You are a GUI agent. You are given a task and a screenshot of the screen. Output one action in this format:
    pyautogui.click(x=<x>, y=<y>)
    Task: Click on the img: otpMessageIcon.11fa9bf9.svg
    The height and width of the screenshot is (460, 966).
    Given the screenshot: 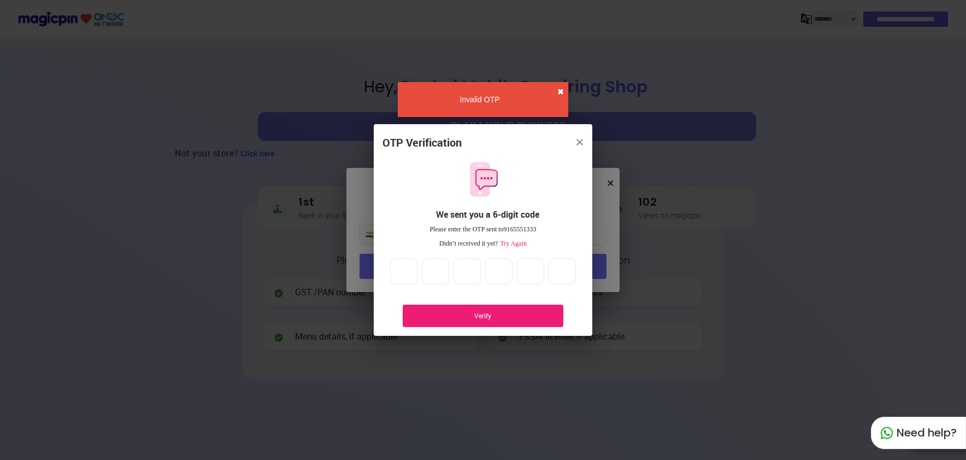 What is the action you would take?
    pyautogui.click(x=483, y=179)
    